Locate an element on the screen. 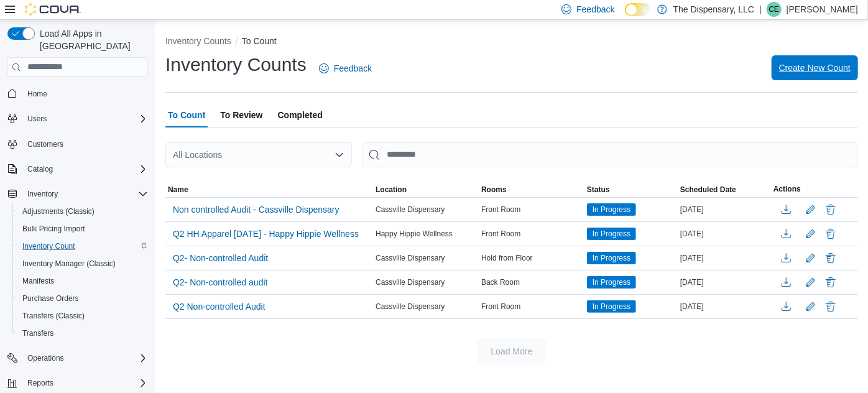 This screenshot has height=393, width=868. nav: An example of EuiBreadcrumbs is located at coordinates (512, 43).